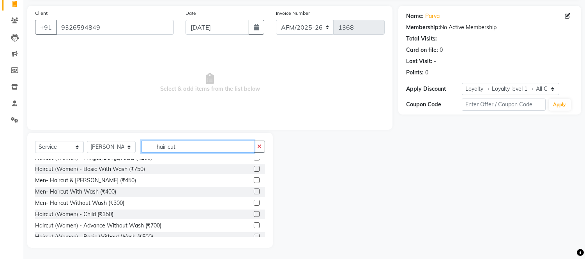 This screenshot has width=585, height=259. What do you see at coordinates (419, 61) in the screenshot?
I see `div: Last Visit:` at bounding box center [419, 61].